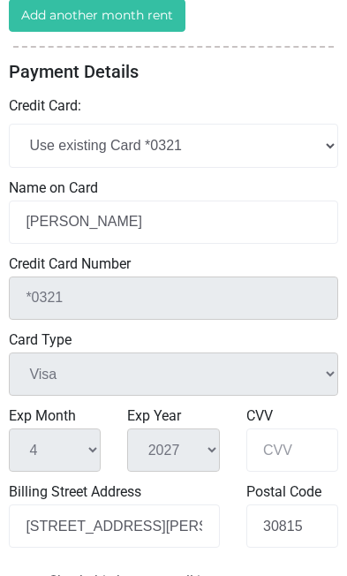 The height and width of the screenshot is (576, 347). I want to click on input: Card number, so click(173, 298).